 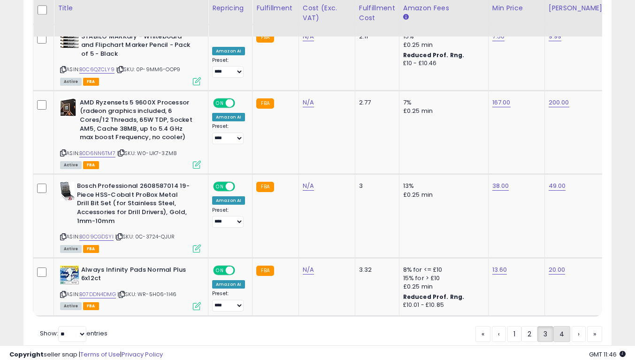 I want to click on b: Bosch Professional 2608587014 19-Piece HSS-Cobalt ProBox Metal Drill Bit Set (for Stainless Steel..., so click(x=134, y=205).